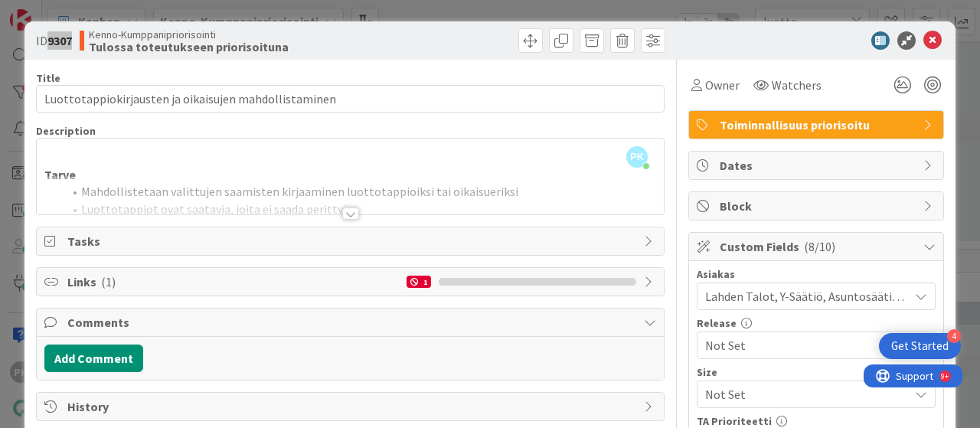  I want to click on span: Owner, so click(722, 85).